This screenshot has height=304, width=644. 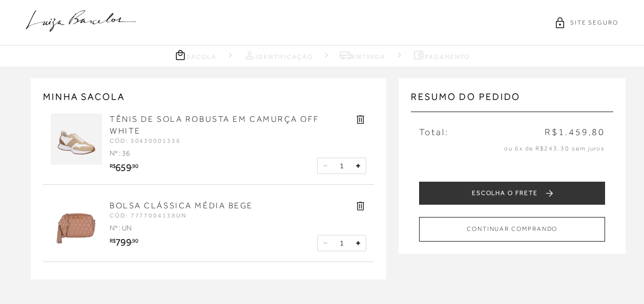 I want to click on button: CONTINUAR COMPRANDO, so click(x=512, y=229).